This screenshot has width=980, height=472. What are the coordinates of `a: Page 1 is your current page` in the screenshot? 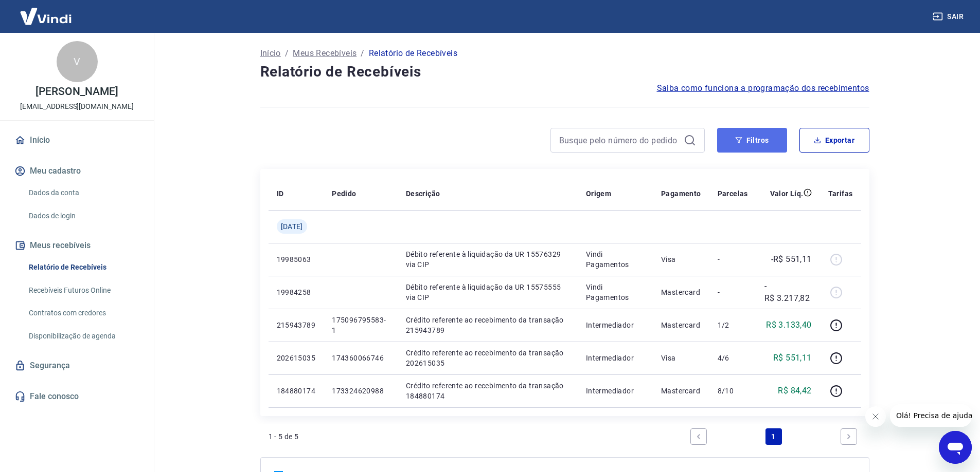 It's located at (773, 437).